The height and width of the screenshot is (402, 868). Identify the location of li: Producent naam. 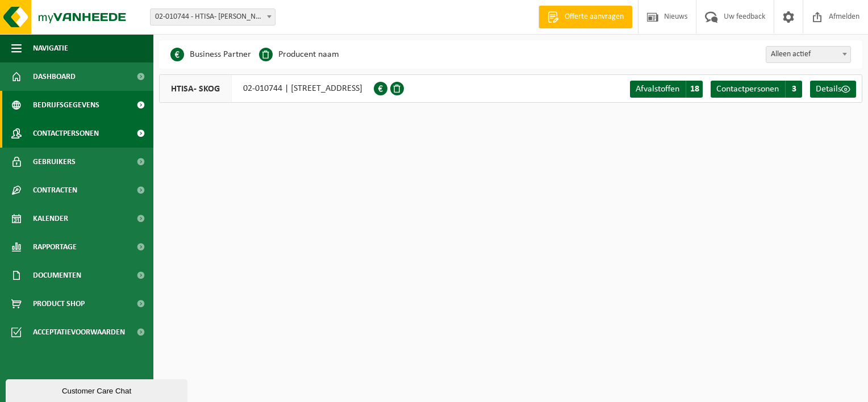
(299, 54).